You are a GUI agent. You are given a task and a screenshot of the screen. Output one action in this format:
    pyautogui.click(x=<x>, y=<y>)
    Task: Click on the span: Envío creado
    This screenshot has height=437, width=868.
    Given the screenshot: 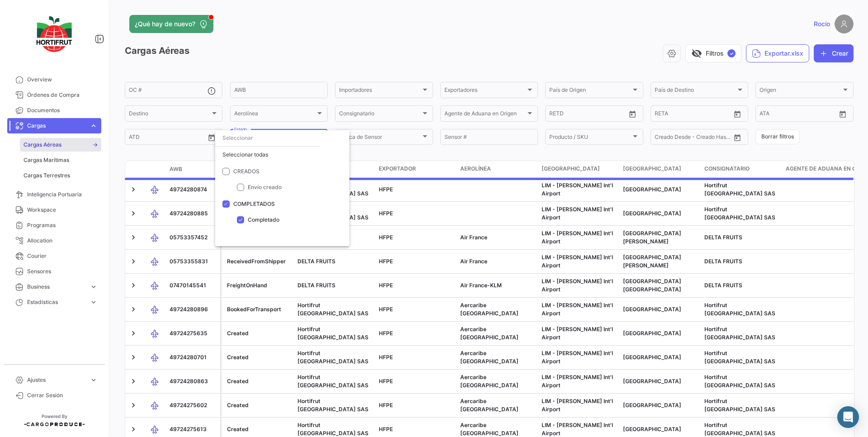 What is the action you would take?
    pyautogui.click(x=265, y=187)
    